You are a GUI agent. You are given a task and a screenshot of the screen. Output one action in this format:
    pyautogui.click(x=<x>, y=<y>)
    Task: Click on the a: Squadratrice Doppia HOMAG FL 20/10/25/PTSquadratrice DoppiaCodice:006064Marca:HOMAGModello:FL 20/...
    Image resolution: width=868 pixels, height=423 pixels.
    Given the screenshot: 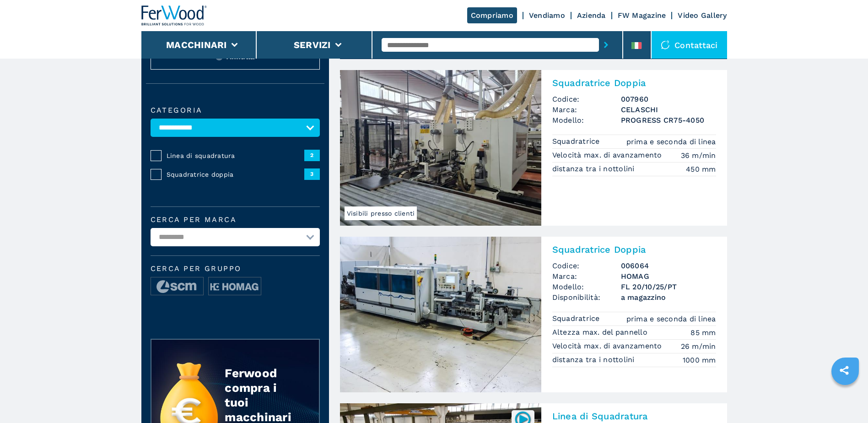 What is the action you would take?
    pyautogui.click(x=534, y=314)
    